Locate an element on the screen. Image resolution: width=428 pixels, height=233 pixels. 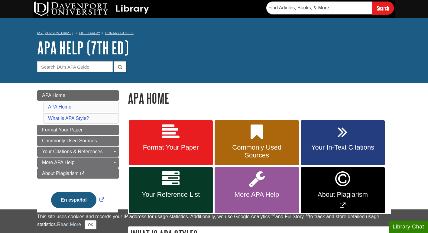
a: Library Guides is located at coordinates (119, 33).